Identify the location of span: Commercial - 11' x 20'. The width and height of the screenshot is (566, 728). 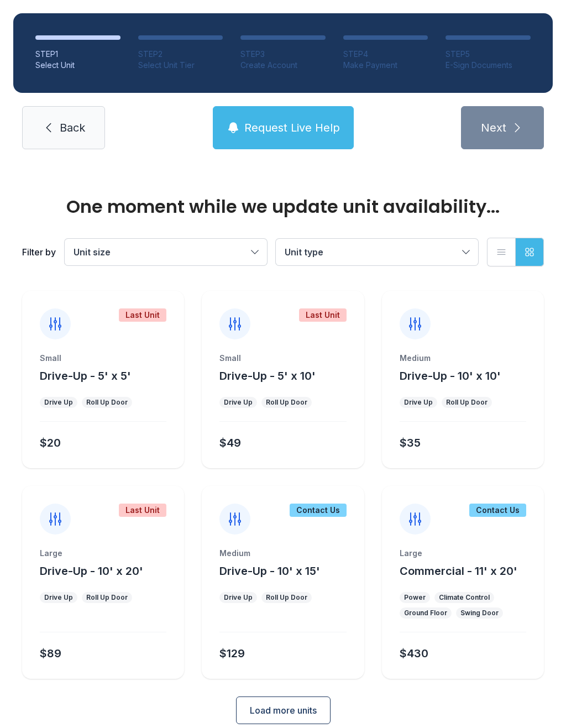
(459, 571).